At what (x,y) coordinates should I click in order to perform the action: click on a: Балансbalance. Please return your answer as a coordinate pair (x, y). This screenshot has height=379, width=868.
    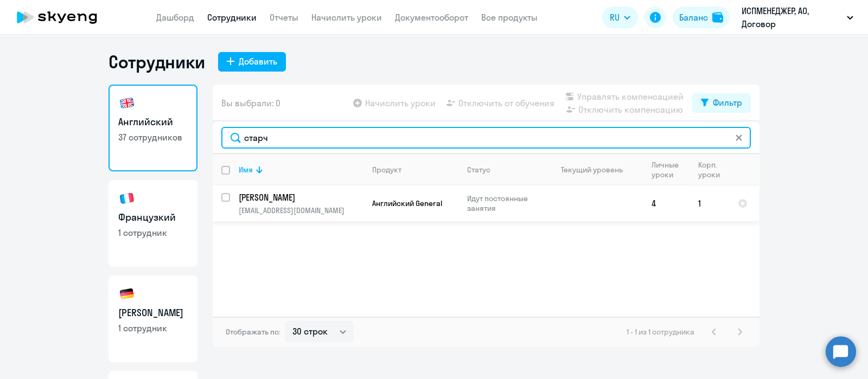
    Looking at the image, I should click on (701, 17).